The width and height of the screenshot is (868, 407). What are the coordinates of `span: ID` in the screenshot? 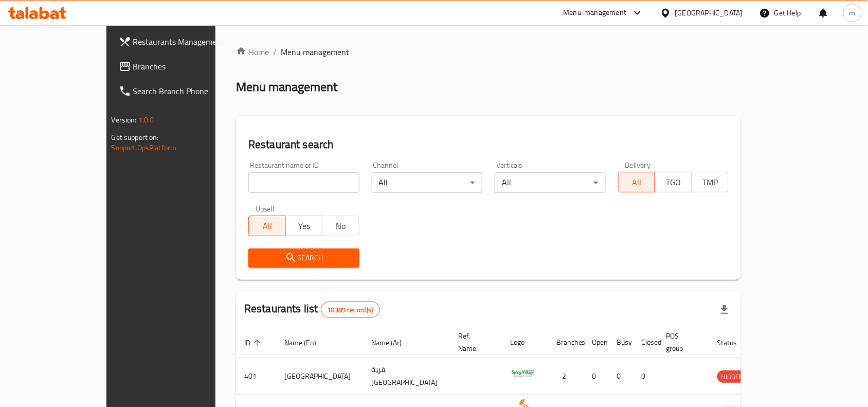 It's located at (254, 343).